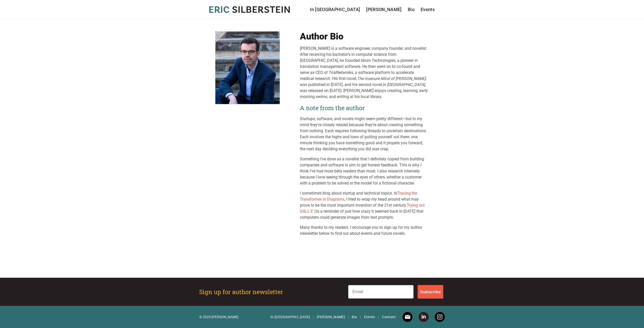 The height and width of the screenshot is (328, 644). I want to click on p: Something I’ve done as a novelist that I definitely copied from building companies and software i..., so click(364, 171).